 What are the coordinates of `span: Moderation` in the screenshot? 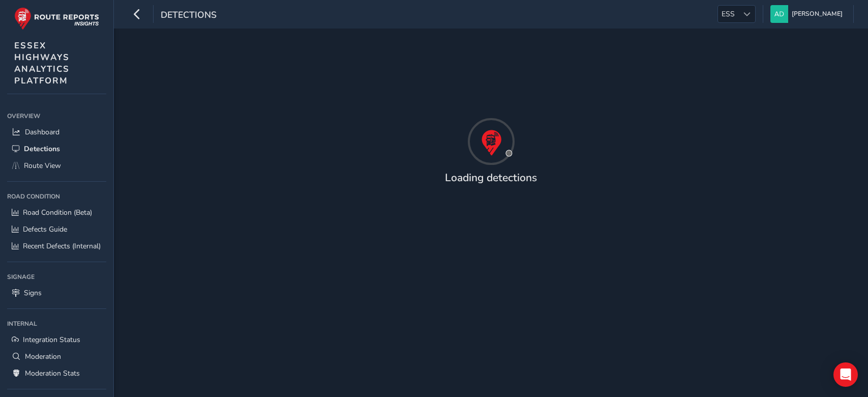 It's located at (43, 357).